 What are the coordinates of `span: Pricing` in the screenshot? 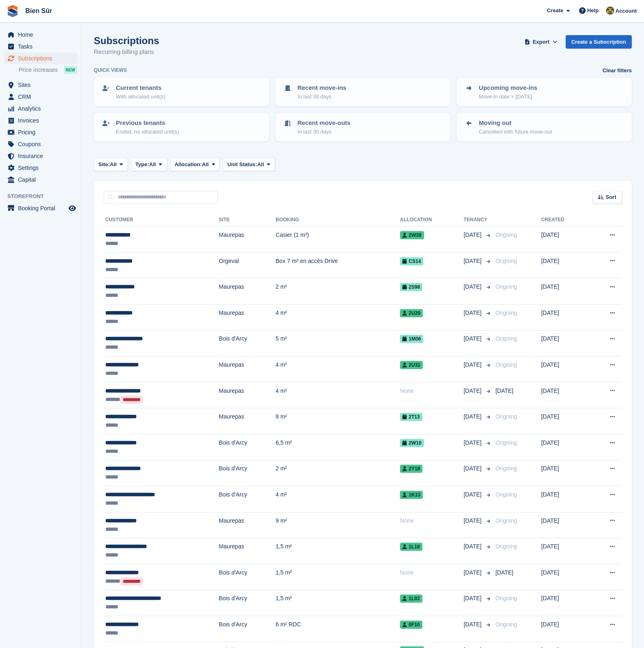 It's located at (42, 132).